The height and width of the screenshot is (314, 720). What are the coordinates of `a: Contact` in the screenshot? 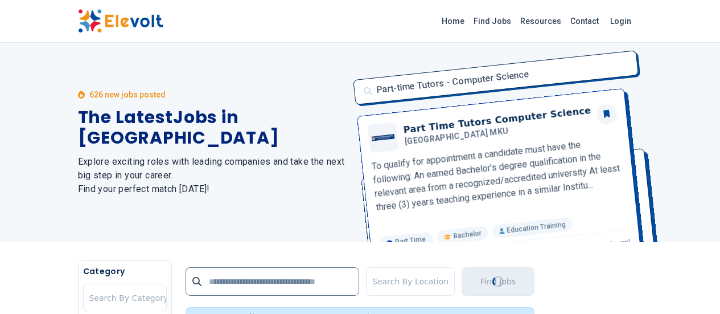 It's located at (585, 21).